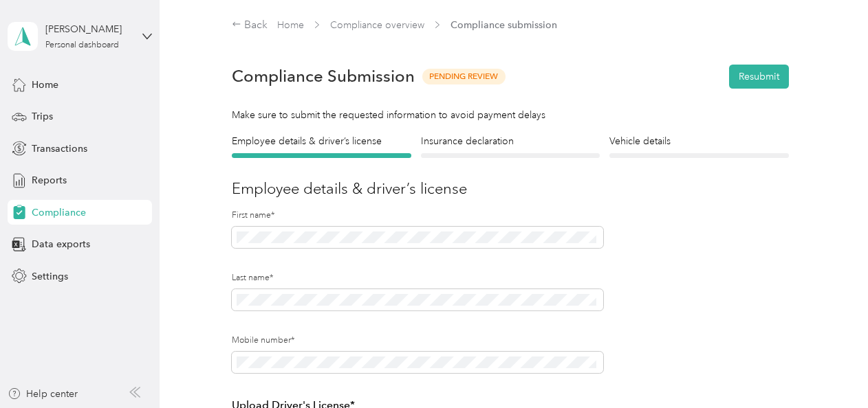  I want to click on span: Compliance submission, so click(503, 24).